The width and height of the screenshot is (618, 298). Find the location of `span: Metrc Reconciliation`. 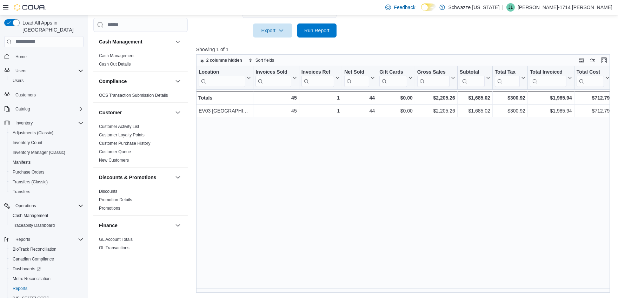

span: Metrc Reconciliation is located at coordinates (47, 279).